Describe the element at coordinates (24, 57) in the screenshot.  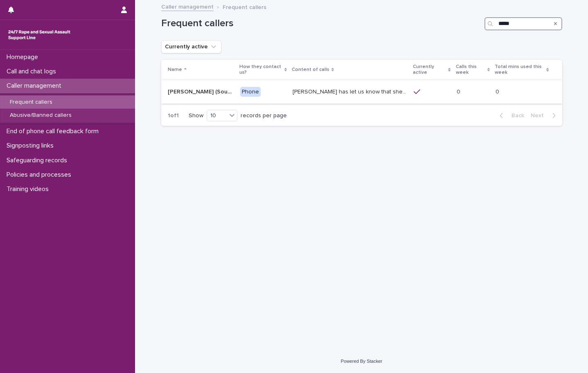
I see `p: Homepage` at that location.